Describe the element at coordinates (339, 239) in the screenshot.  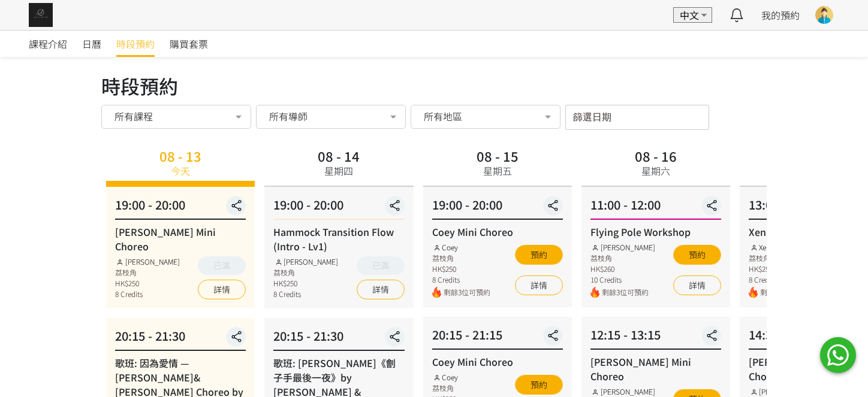
I see `div: Hammock Transition Flow (Intro - Lv1)` at that location.